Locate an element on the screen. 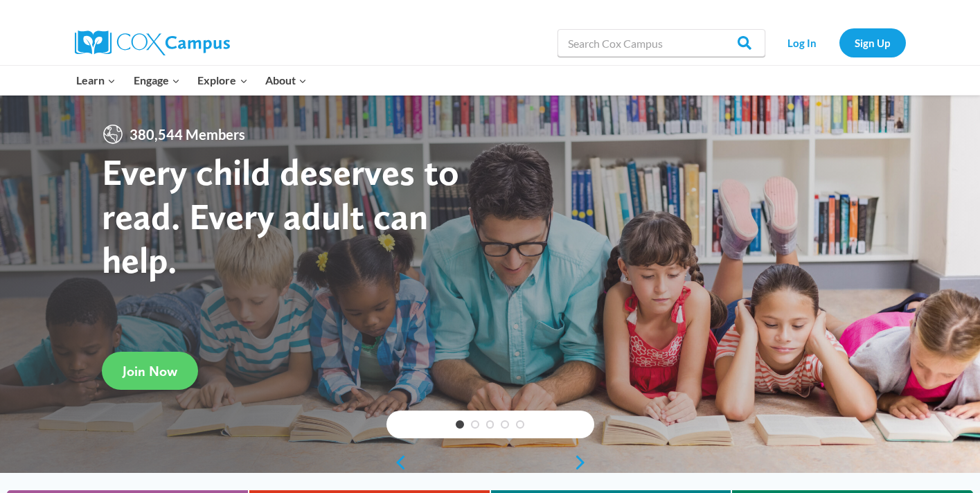  nav: Primary Navigation is located at coordinates (192, 80).